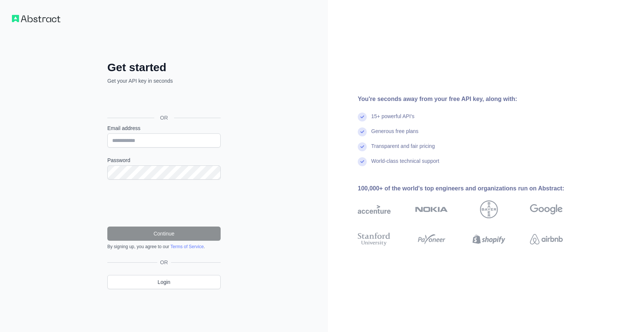 The width and height of the screenshot is (644, 332). What do you see at coordinates (405, 165) in the screenshot?
I see `div: World-class technical support` at bounding box center [405, 165].